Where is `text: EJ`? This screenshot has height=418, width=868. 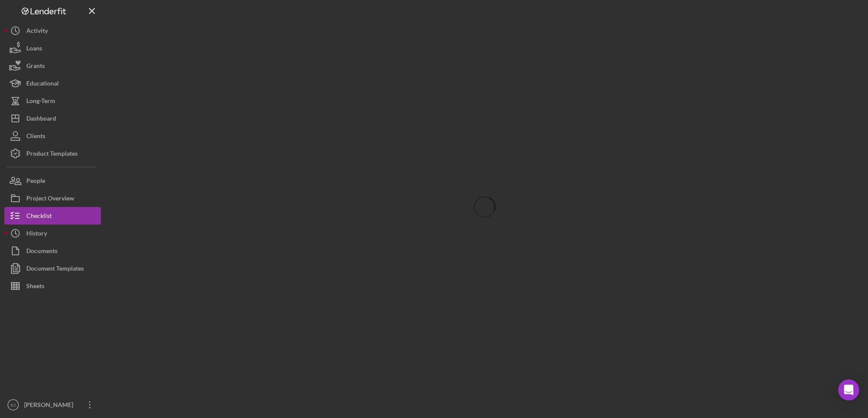
text: EJ is located at coordinates (13, 405).